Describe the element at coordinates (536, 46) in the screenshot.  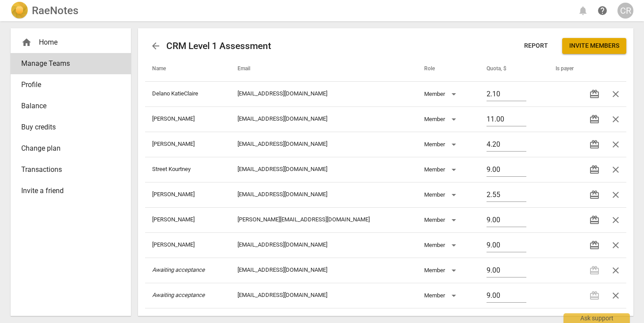
I see `button: Report` at that location.